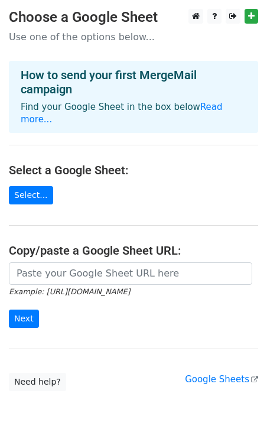 This screenshot has height=426, width=267. I want to click on p: Use one of the options below..., so click(134, 37).